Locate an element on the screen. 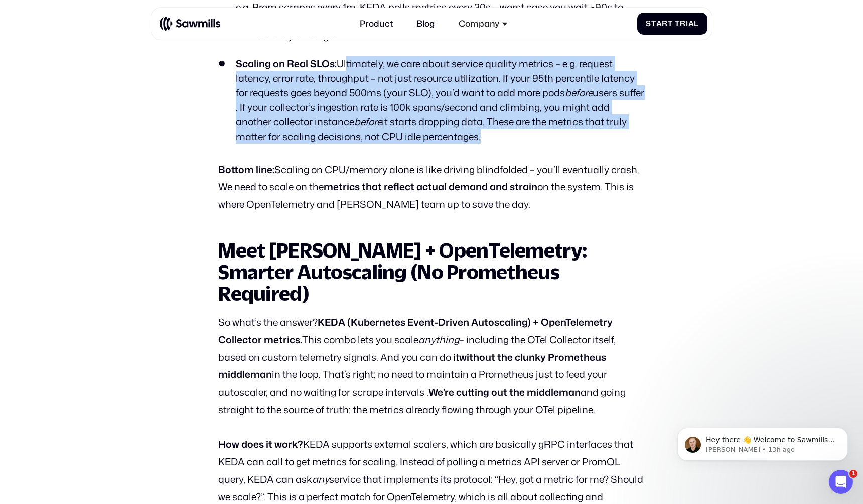 Image resolution: width=863 pixels, height=504 pixels. a: Product is located at coordinates (377, 23).